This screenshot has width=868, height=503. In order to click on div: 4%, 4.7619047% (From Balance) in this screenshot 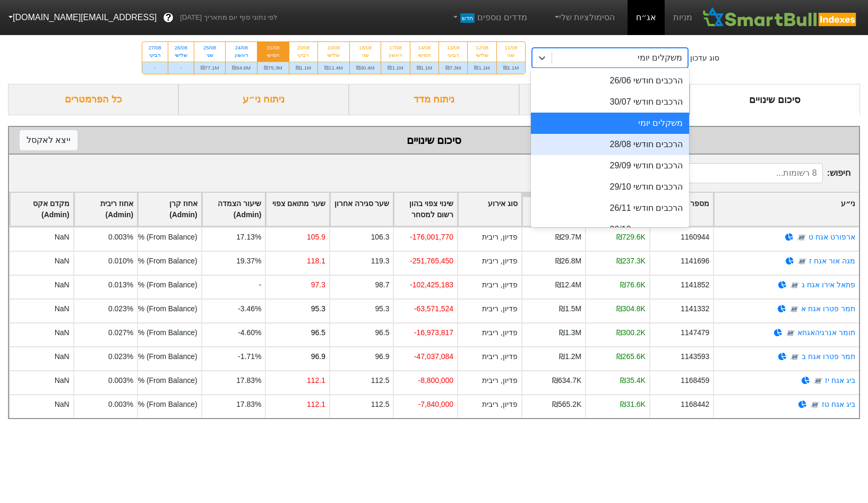, I will do `click(143, 404)`.